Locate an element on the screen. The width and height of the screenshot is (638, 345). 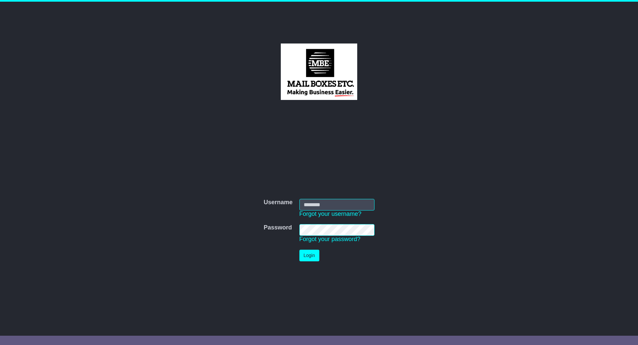
a: Forgot your password? is located at coordinates (330, 239).